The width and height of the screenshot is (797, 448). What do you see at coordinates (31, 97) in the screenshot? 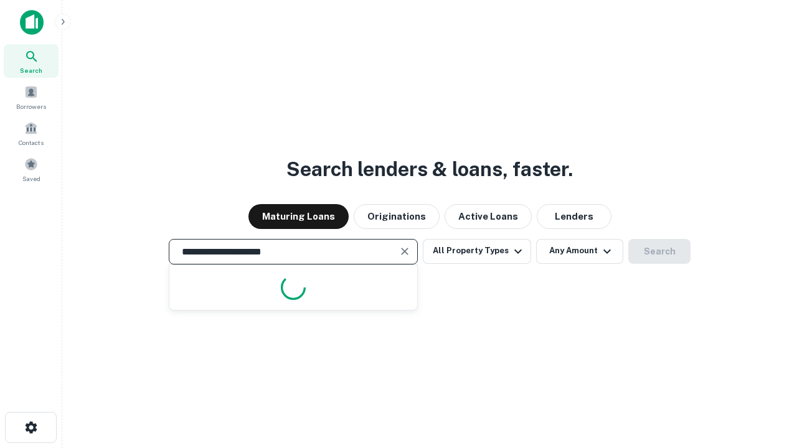
I see `div: Borrowers` at bounding box center [31, 97].